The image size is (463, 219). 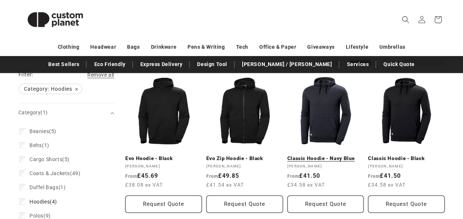 I want to click on span: Category: Hoodies, so click(x=50, y=89).